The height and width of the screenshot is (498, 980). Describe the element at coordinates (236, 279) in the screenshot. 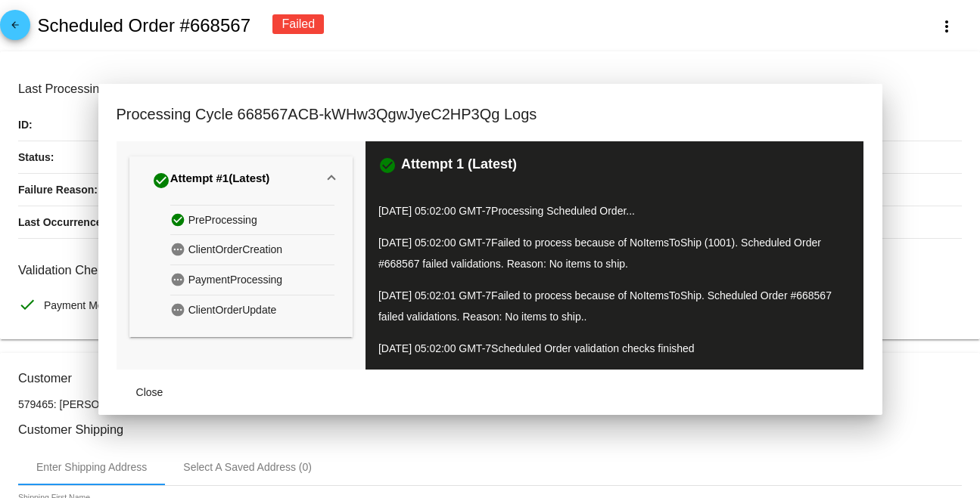

I see `span: PaymentProcessing` at that location.